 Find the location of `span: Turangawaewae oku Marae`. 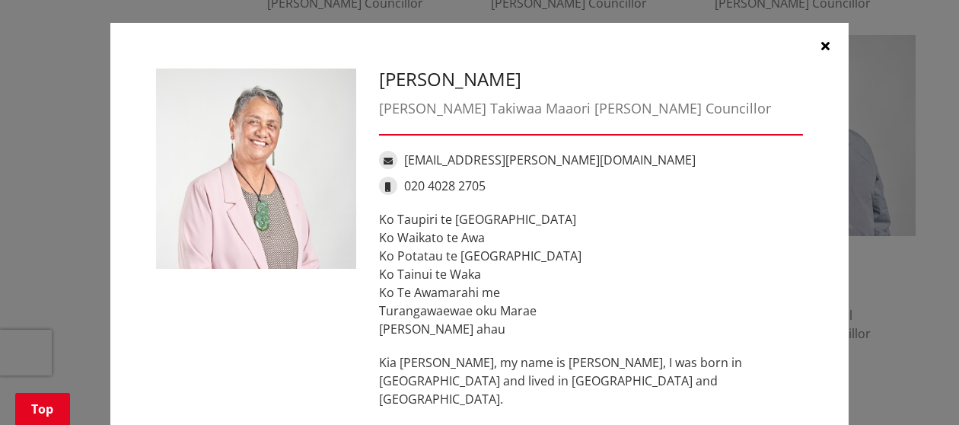

span: Turangawaewae oku Marae is located at coordinates (457, 310).